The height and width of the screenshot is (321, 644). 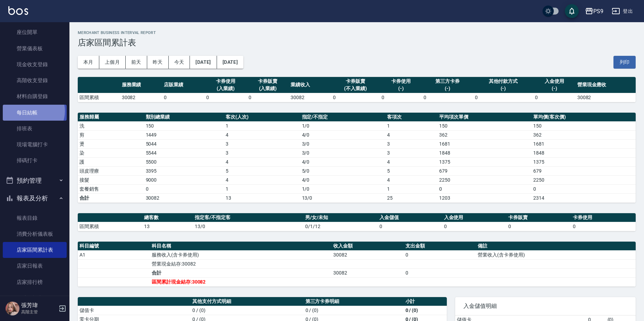 I want to click on div: 其他付款方式, so click(x=503, y=81).